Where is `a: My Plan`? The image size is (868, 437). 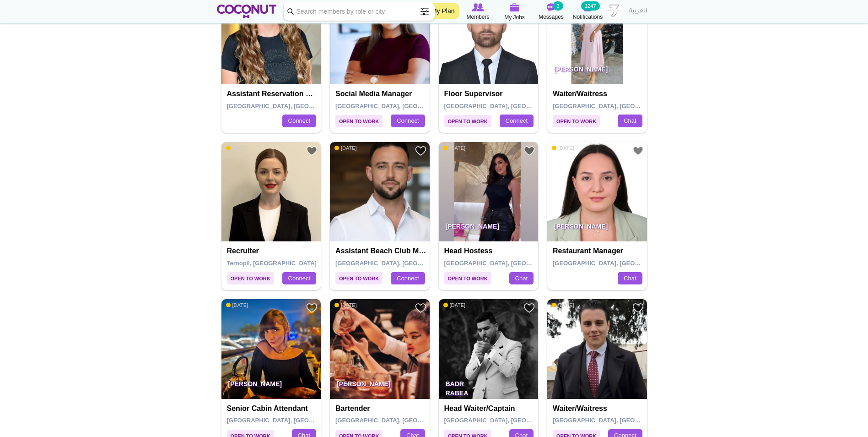 a: My Plan is located at coordinates (443, 11).